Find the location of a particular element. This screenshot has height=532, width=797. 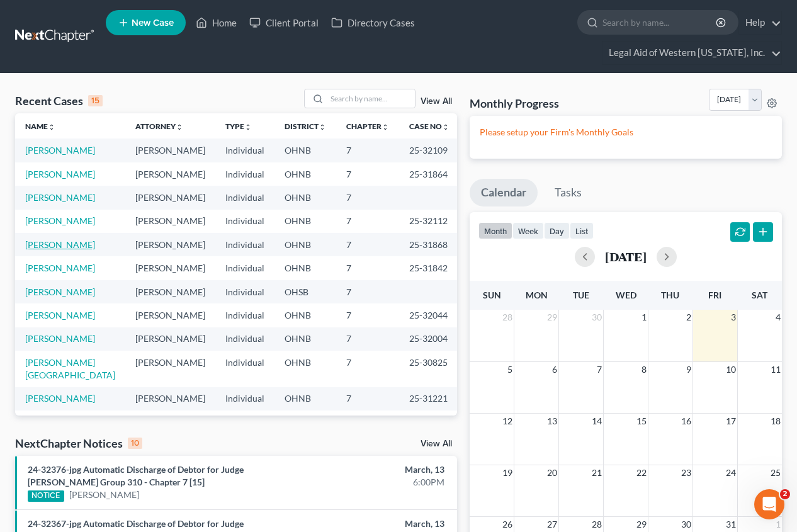

span: 9 is located at coordinates (689, 370).